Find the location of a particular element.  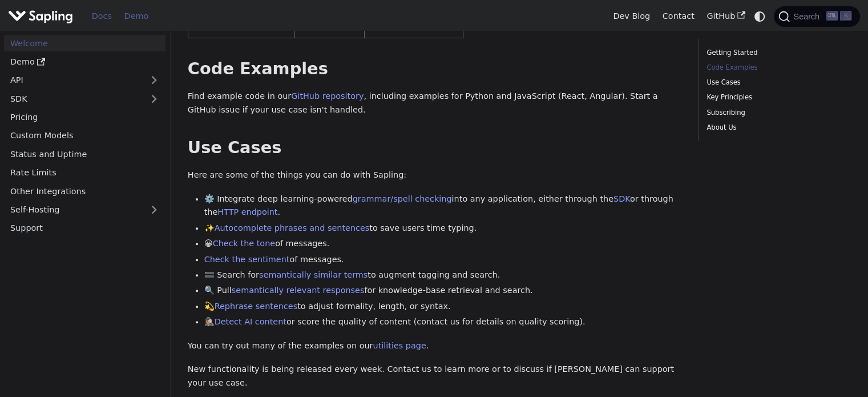

li: 🔍 Pull for knowledge-base retrieval and search. is located at coordinates (443, 291).